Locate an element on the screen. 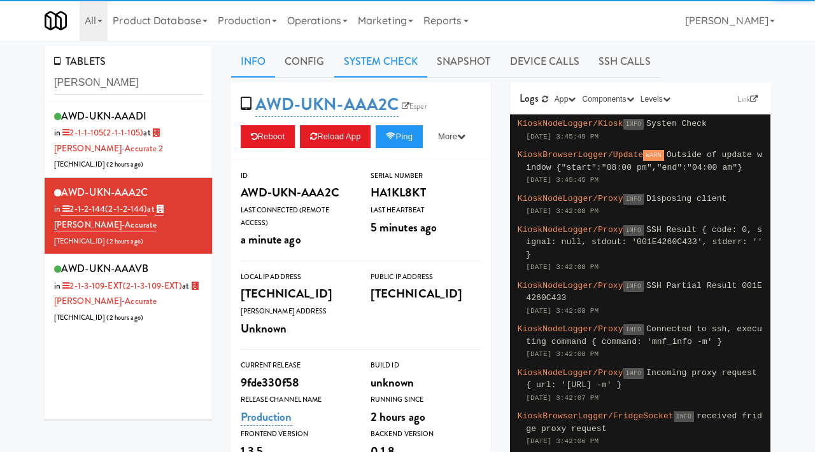 The height and width of the screenshot is (452, 815). div: Running Since is located at coordinates (426, 400).